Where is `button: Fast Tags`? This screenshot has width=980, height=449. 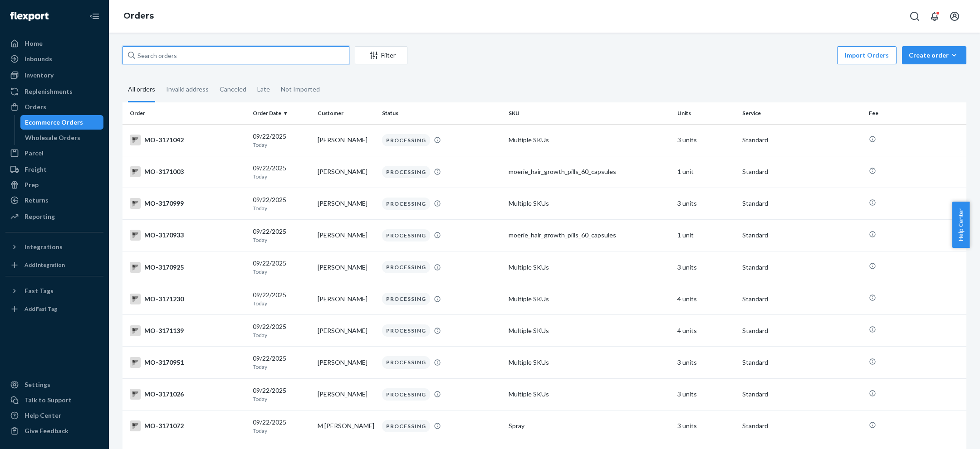
button: Fast Tags is located at coordinates (54, 291).